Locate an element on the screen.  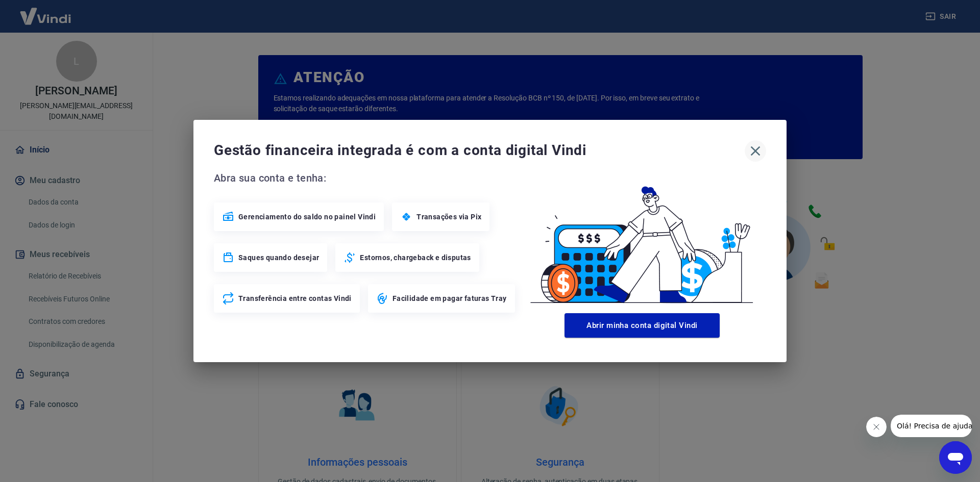
span: Saques quando desejar is located at coordinates (279, 258).